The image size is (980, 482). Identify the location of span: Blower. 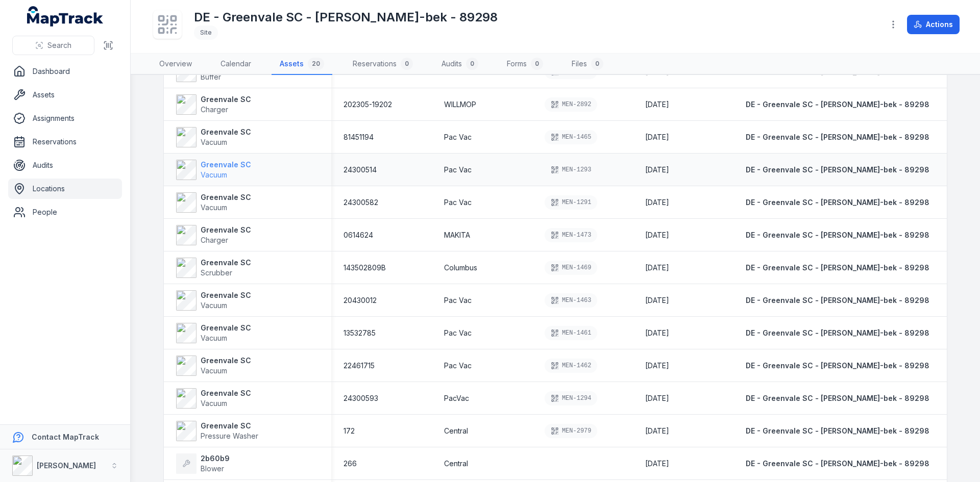
(212, 468).